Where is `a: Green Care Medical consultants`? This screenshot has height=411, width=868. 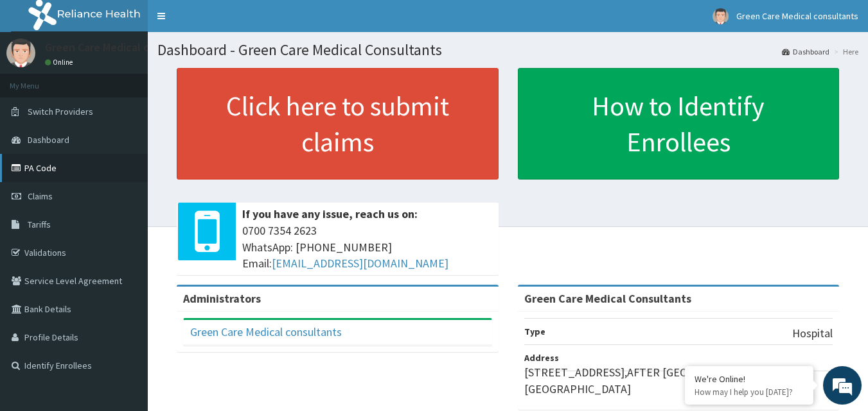
a: Green Care Medical consultants is located at coordinates (266, 332).